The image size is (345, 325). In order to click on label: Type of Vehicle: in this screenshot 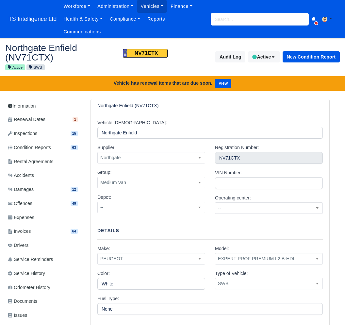, I will do `click(232, 274)`.